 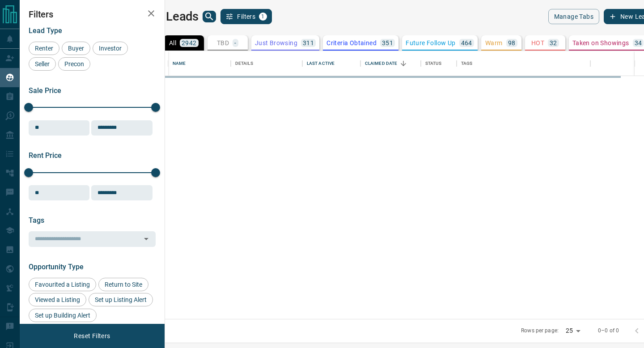 What do you see at coordinates (123, 284) in the screenshot?
I see `span: Return to Site` at bounding box center [123, 284].